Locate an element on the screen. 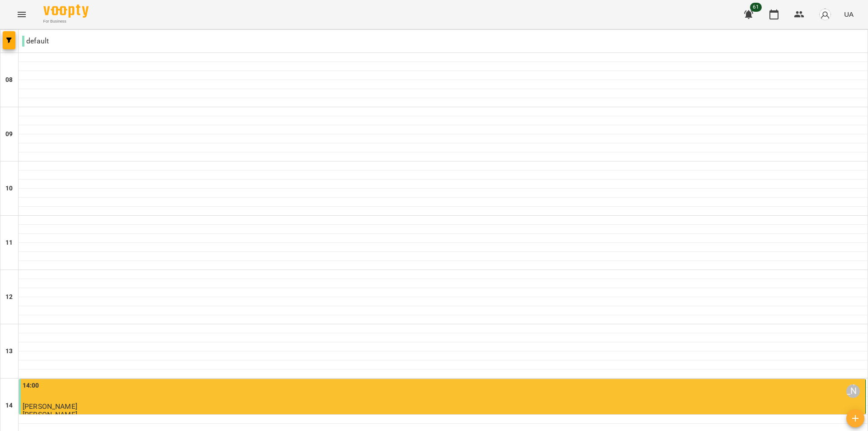  label: 14:00 is located at coordinates (31, 386).